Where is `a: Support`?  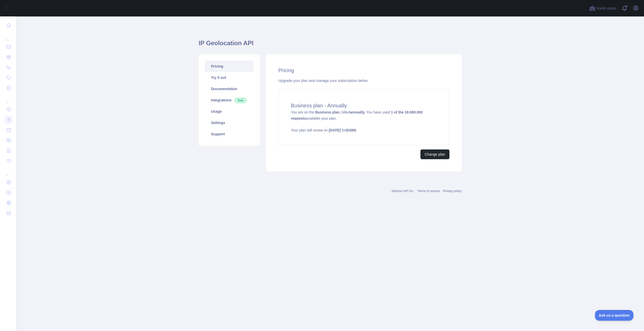 a: Support is located at coordinates (229, 134).